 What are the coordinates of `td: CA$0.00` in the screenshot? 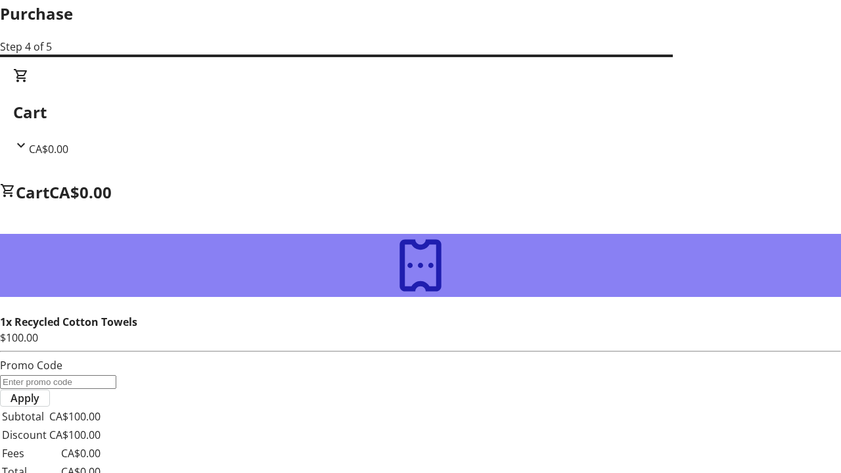 It's located at (75, 453).